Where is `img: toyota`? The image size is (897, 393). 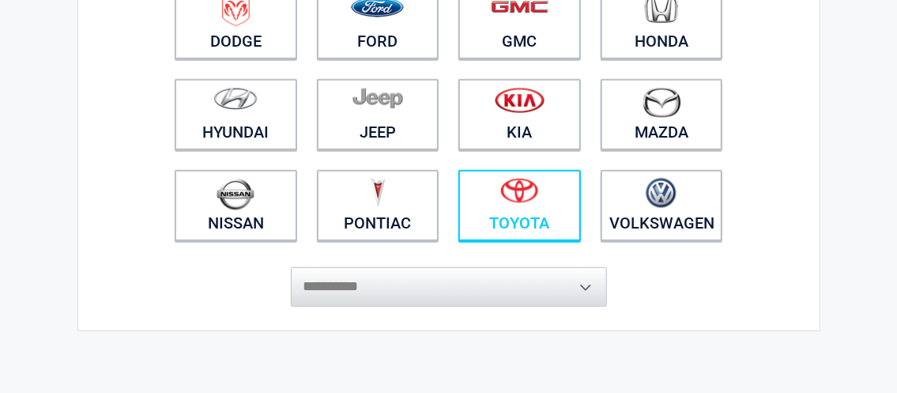
img: toyota is located at coordinates (519, 190).